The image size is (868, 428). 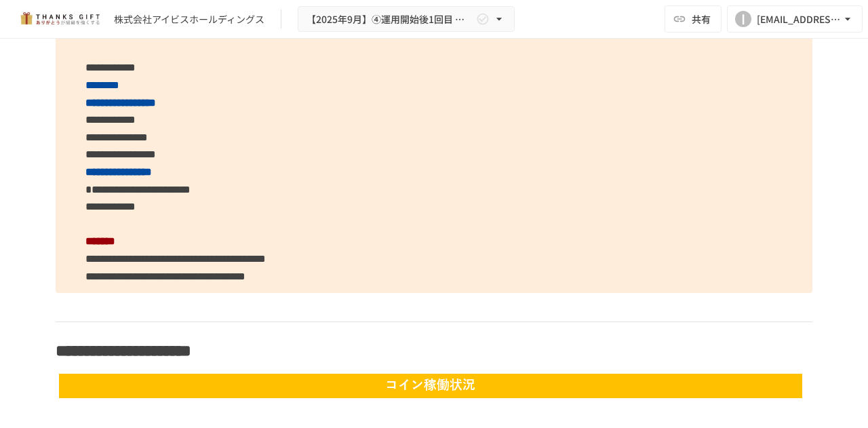 I want to click on img: mMP1OxWUAhQbsRWCurg7vIHe5HqDpP7qZo7fRoNLXQh, so click(x=59, y=19).